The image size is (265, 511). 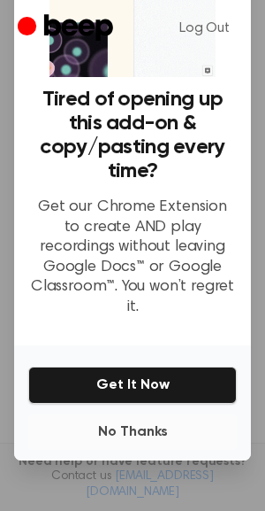 I want to click on p: Get our Chrome Extension to create AND play recordings without leaving Google Docs™ or Google Cla..., so click(x=133, y=257).